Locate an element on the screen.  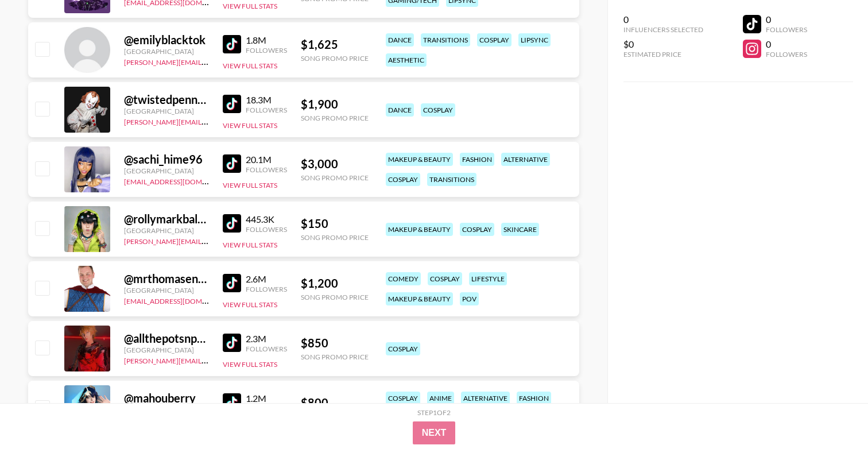
div: @ mrthomasenglish is located at coordinates (167, 278).